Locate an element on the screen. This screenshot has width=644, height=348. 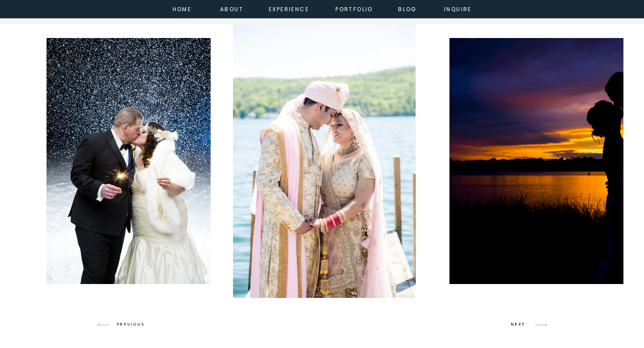
a: inquire is located at coordinates (458, 8).